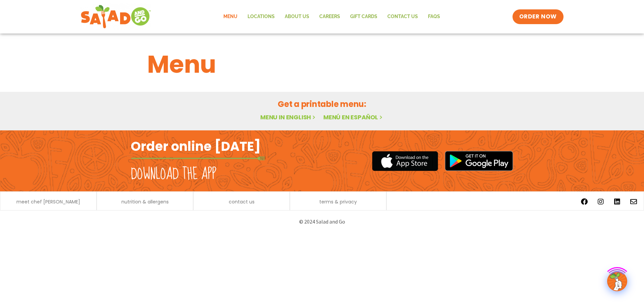  Describe the element at coordinates (364, 16) in the screenshot. I see `a: GIFT CARDS` at that location.